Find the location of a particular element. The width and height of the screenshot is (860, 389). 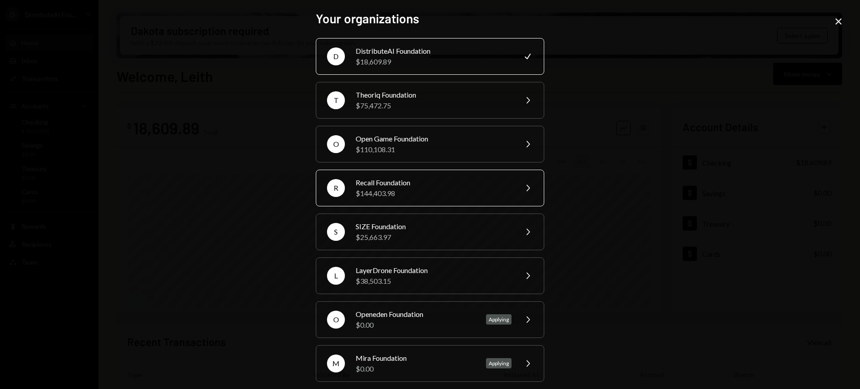

button: DDistributeAI Foundation$18,609.89 is located at coordinates (430, 56).